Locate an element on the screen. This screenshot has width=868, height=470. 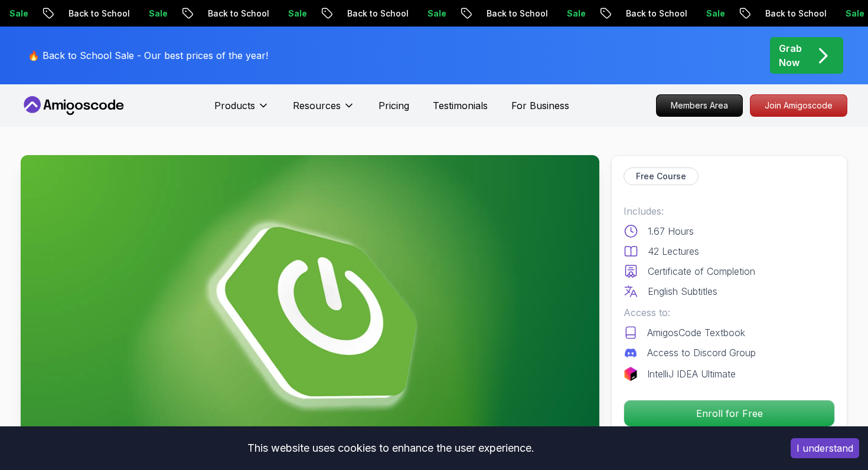
a: Testimonials is located at coordinates (460, 106).